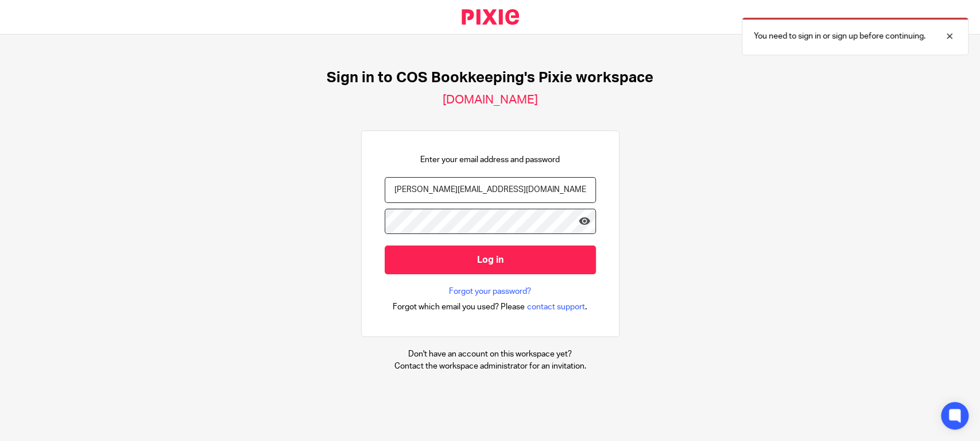 This screenshot has height=441, width=980. I want to click on p: Don't have an account on this workspace yet?, so click(490, 354).